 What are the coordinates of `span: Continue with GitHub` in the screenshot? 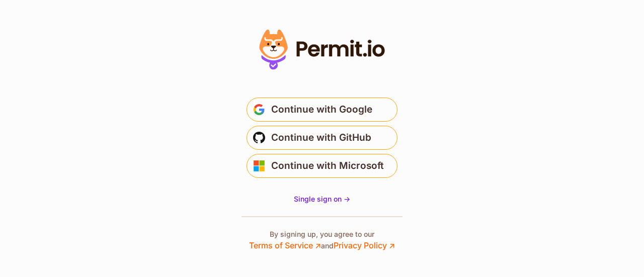 It's located at (321, 138).